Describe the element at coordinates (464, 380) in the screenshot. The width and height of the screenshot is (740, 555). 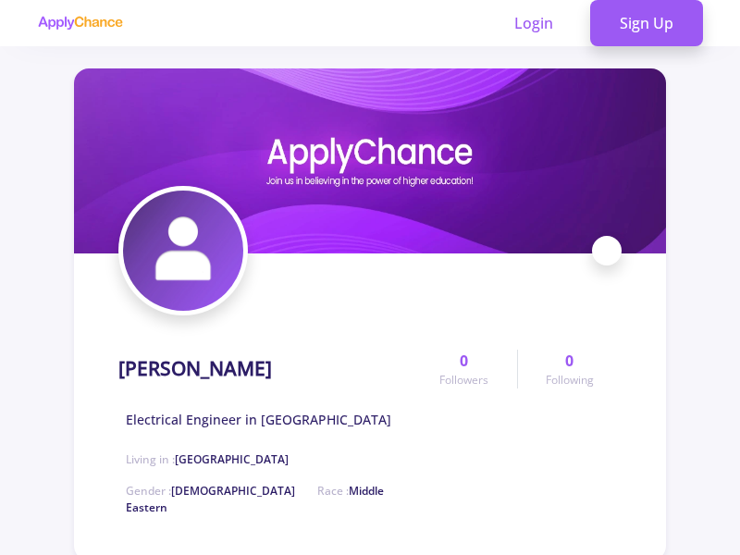
I see `span: Followers` at that location.